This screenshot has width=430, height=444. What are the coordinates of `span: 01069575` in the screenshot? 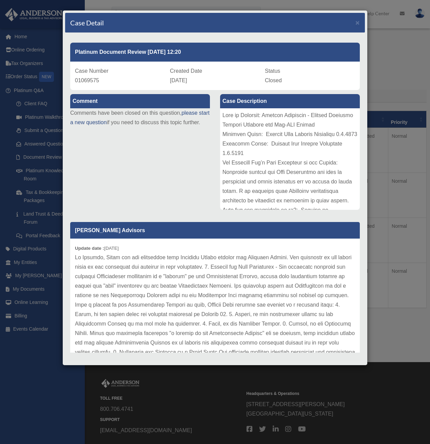 It's located at (87, 80).